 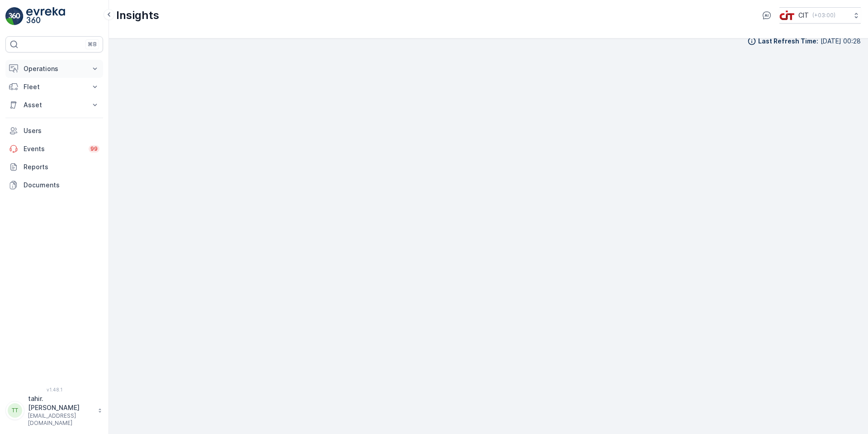 What do you see at coordinates (54, 87) in the screenshot?
I see `p: Fleet` at bounding box center [54, 87].